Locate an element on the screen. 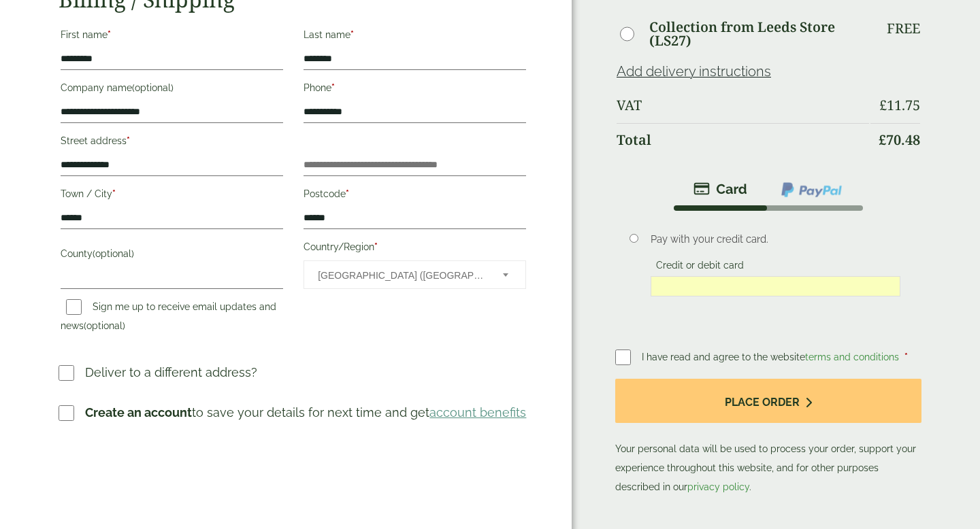 The height and width of the screenshot is (529, 980). label: Street address is located at coordinates (171, 143).